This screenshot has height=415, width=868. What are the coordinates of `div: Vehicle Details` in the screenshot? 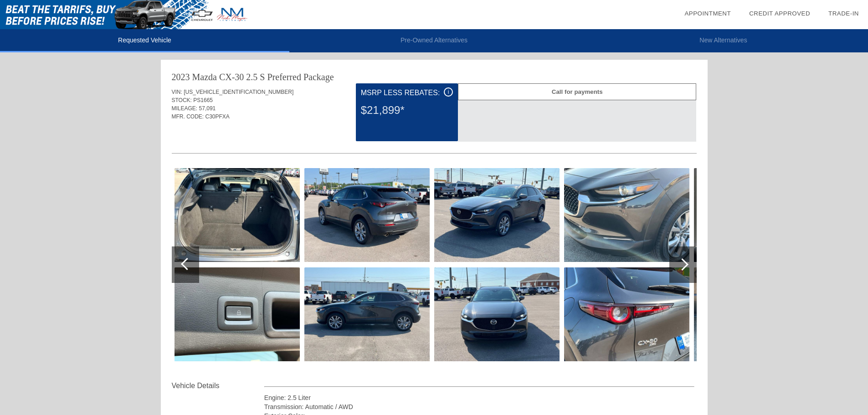 It's located at (218, 386).